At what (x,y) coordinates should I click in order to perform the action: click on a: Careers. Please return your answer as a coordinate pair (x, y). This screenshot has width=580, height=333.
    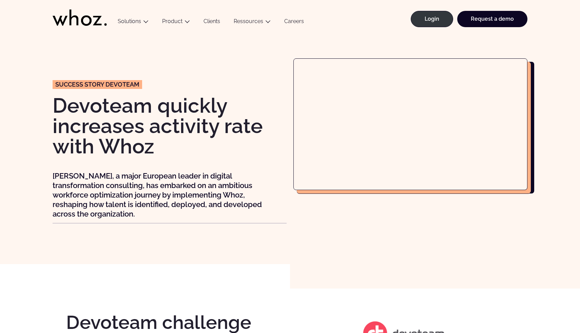
    Looking at the image, I should click on (294, 22).